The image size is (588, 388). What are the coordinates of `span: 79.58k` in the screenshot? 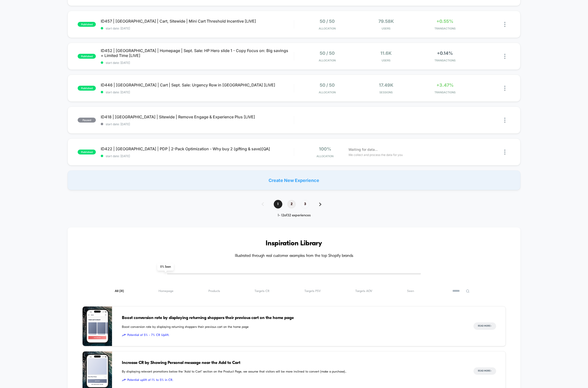 It's located at (386, 21).